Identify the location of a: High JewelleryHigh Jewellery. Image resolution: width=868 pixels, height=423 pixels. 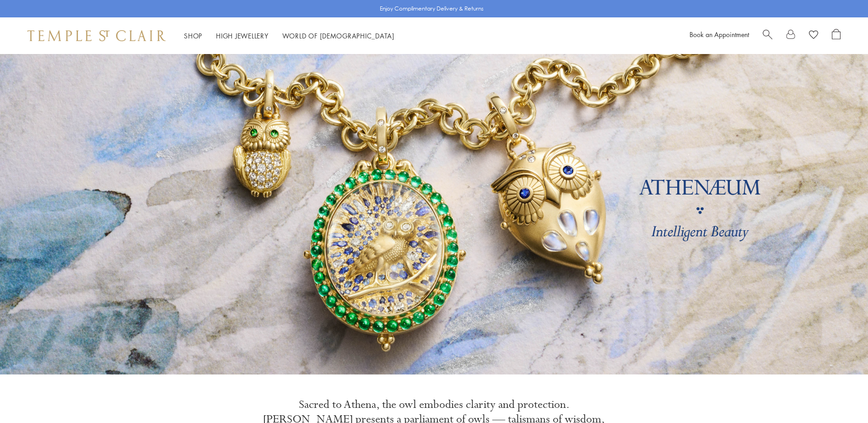
(242, 36).